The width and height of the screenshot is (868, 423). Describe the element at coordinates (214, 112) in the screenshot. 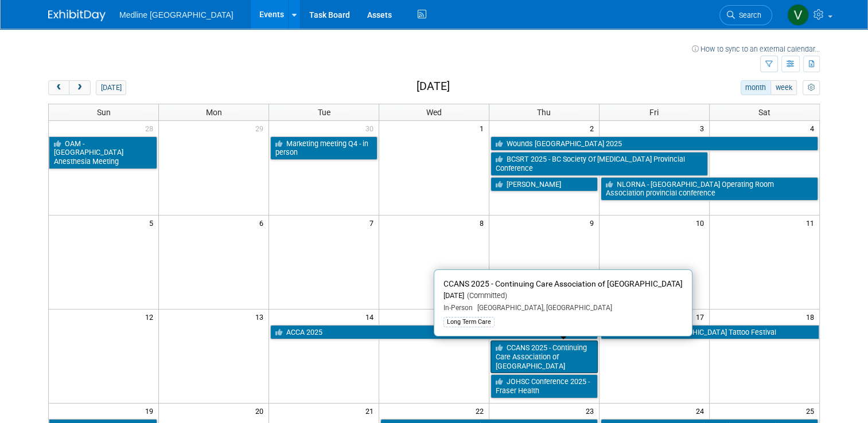

I see `span: Mon` at that location.